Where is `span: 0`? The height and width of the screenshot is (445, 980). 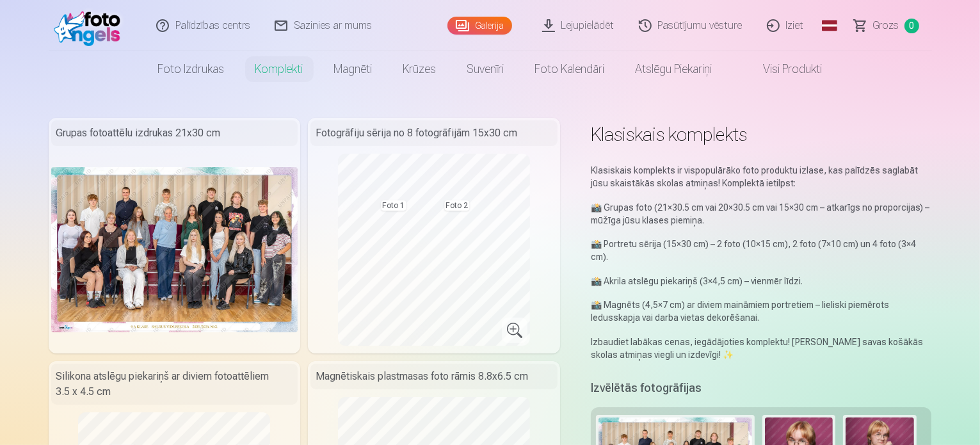 span: 0 is located at coordinates (911, 26).